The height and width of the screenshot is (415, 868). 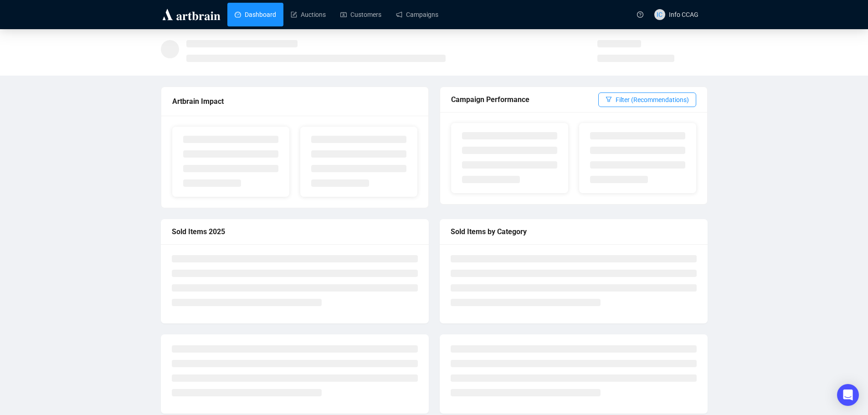 I want to click on a: Dashboard, so click(x=255, y=15).